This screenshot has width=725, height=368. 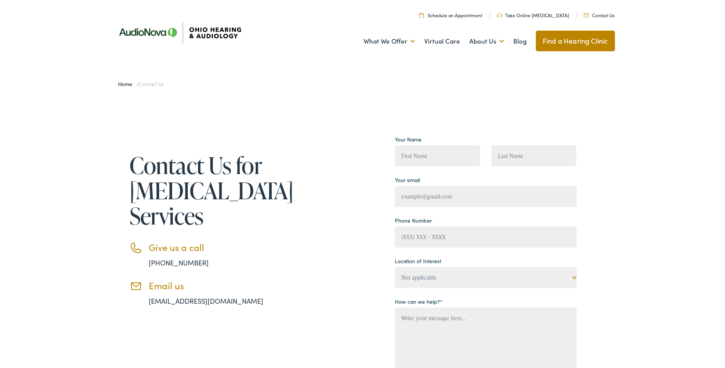 I want to click on h3: Give us a call, so click(x=217, y=247).